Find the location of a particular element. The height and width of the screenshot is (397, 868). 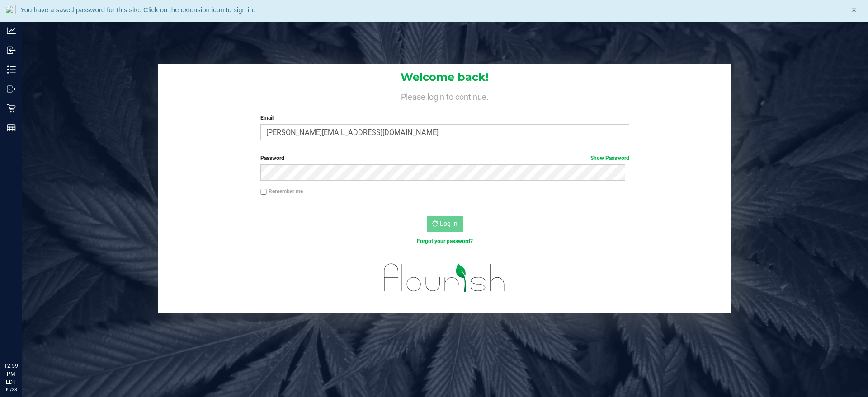

img: flourish_logo.svg is located at coordinates (444, 278).